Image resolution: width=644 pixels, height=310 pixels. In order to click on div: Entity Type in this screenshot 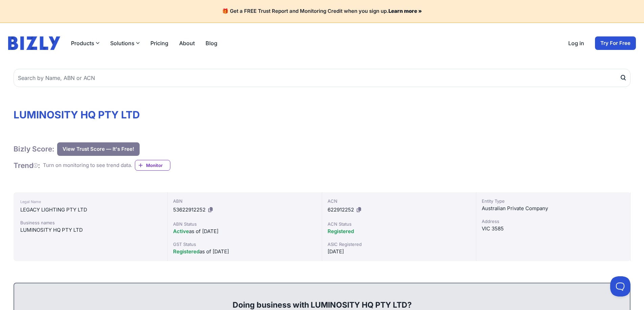, I will do `click(553, 201)`.